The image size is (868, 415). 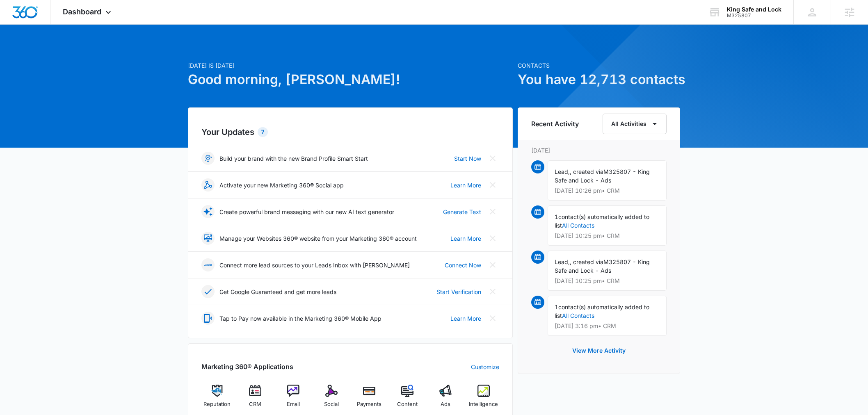 What do you see at coordinates (255, 399) in the screenshot?
I see `a: CRM` at bounding box center [255, 399].